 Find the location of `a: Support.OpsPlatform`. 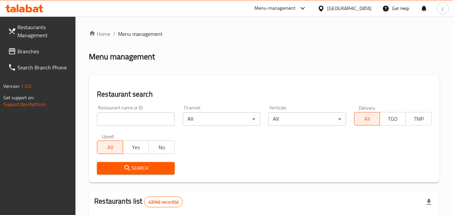

a: Support.OpsPlatform is located at coordinates (24, 104).